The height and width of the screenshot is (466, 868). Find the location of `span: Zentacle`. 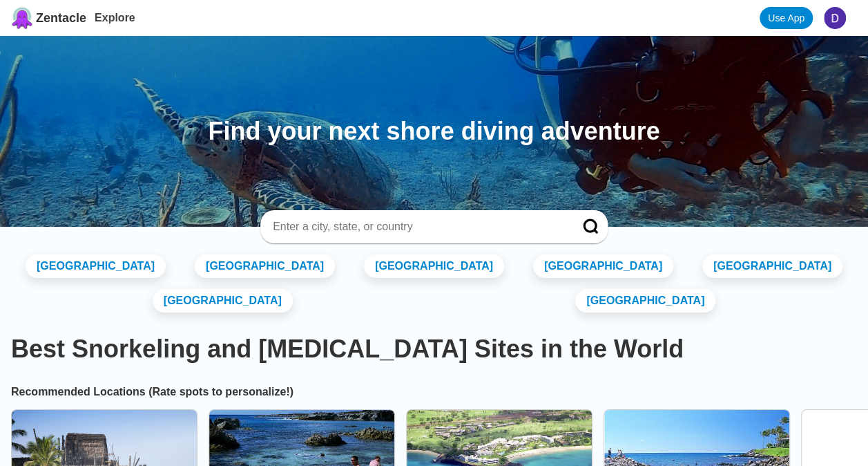

span: Zentacle is located at coordinates (61, 18).